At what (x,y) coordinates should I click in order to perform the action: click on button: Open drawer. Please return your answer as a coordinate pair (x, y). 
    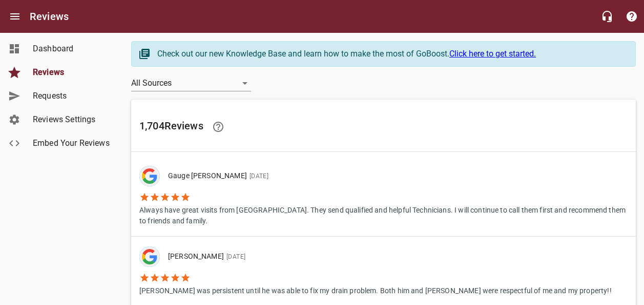
    Looking at the image, I should click on (15, 16).